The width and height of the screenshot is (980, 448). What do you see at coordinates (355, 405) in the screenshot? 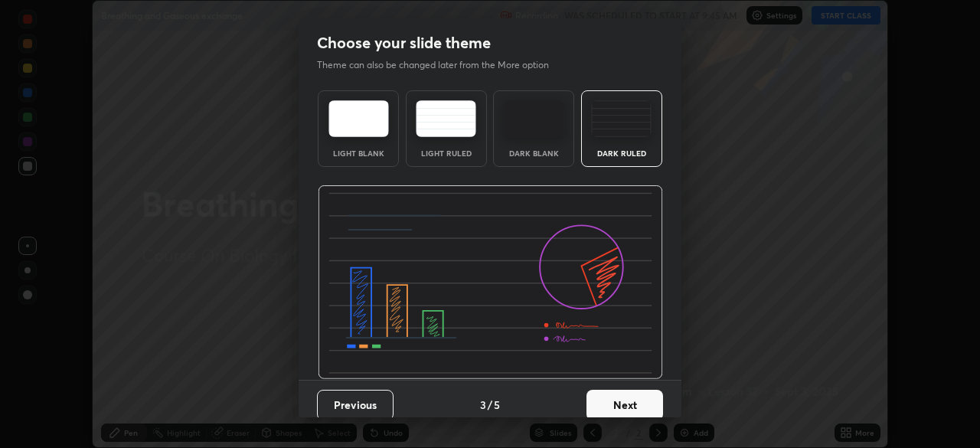
I see `button: Previous` at bounding box center [355, 405].